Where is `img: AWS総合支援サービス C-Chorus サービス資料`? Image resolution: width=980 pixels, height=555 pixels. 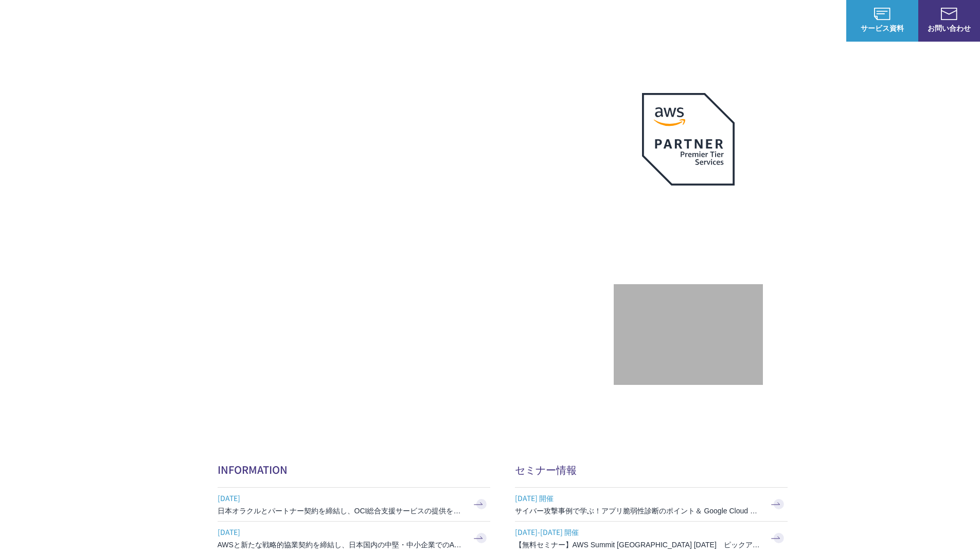 img: AWS総合支援サービス C-Chorus サービス資料 is located at coordinates (882, 14).